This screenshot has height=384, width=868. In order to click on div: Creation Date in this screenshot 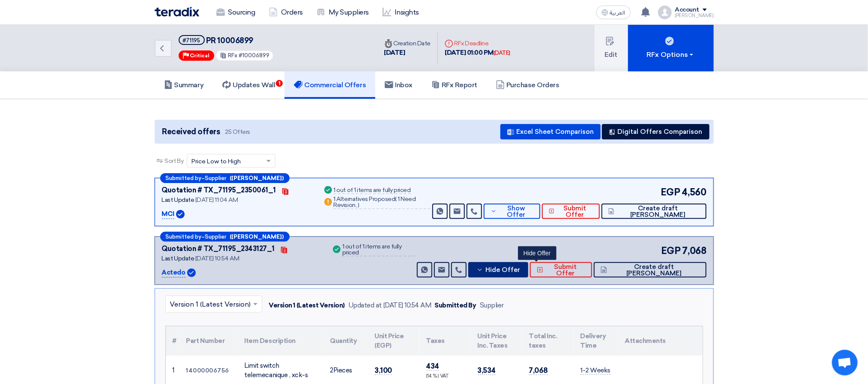, I will do `click(407, 43)`.